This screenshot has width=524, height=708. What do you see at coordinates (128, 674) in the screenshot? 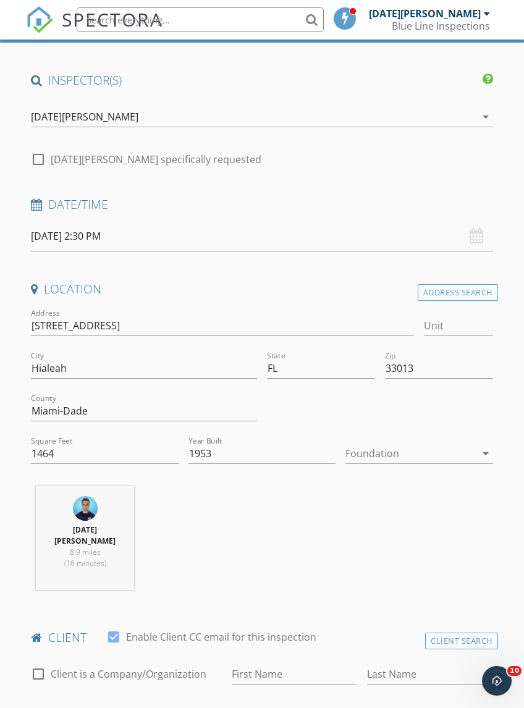
I see `label: Client is a Company/Organization` at bounding box center [128, 674].